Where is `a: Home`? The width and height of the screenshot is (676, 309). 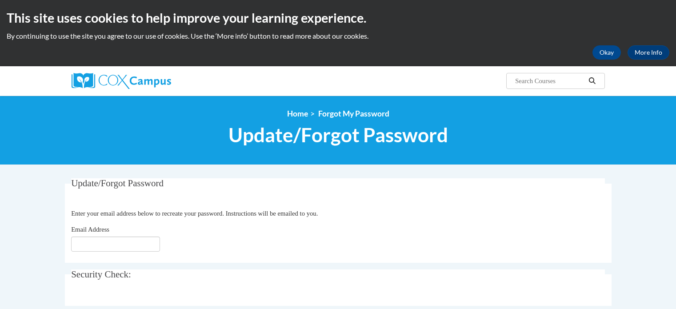 a: Home is located at coordinates (297, 113).